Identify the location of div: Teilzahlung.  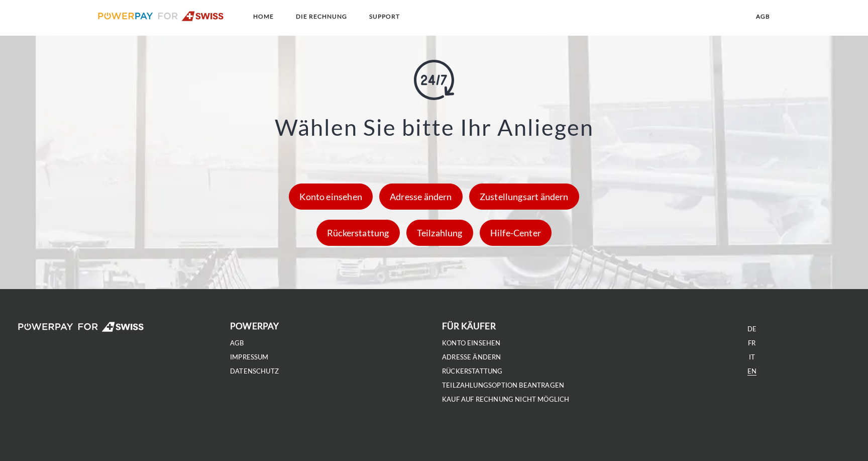
(439, 233).